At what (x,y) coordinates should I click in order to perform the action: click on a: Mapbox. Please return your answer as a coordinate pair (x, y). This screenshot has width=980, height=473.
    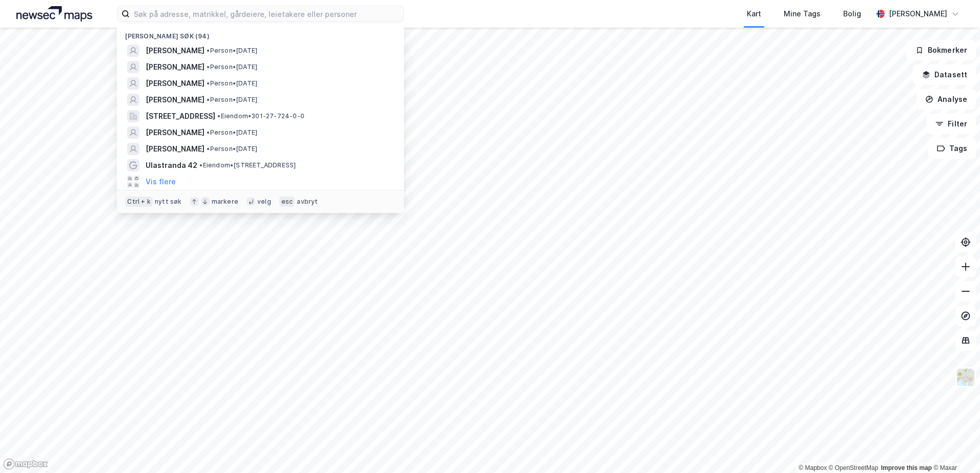
    Looking at the image, I should click on (812, 468).